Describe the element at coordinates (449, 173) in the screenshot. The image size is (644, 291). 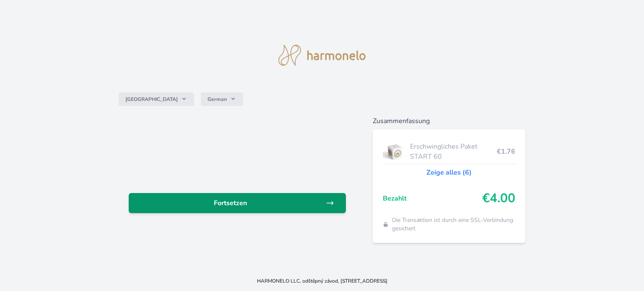
I see `a: Zeige alles (6)` at that location.